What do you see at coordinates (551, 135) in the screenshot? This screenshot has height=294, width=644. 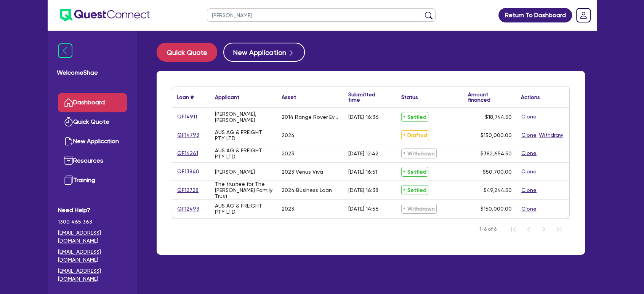 I see `button: Withdraw` at bounding box center [551, 135].